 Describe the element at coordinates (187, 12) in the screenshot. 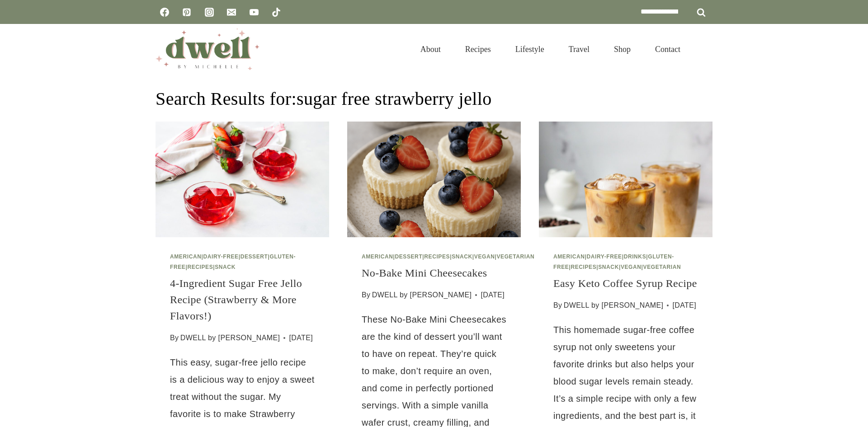

I see `a: Pinterest` at that location.